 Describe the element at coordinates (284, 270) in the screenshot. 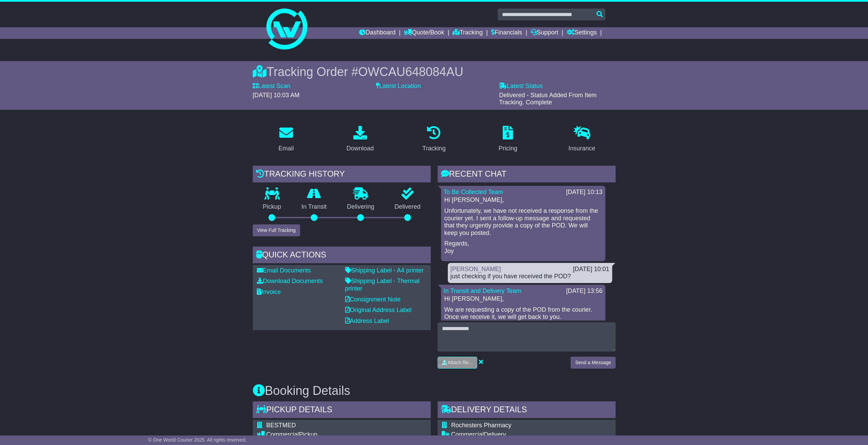

I see `a: Email Documents` at that location.